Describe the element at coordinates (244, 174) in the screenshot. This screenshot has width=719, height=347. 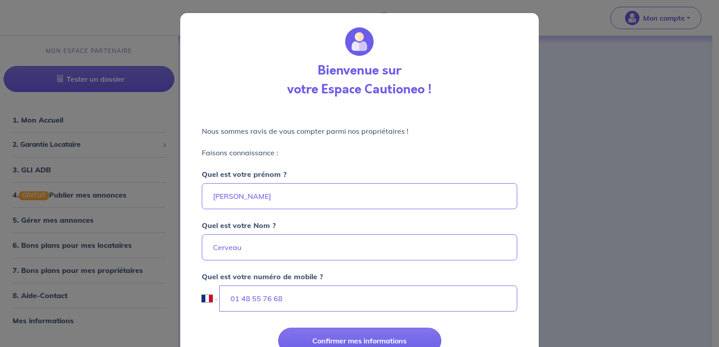
I see `strong: Quel est votre prénom ?` at that location.